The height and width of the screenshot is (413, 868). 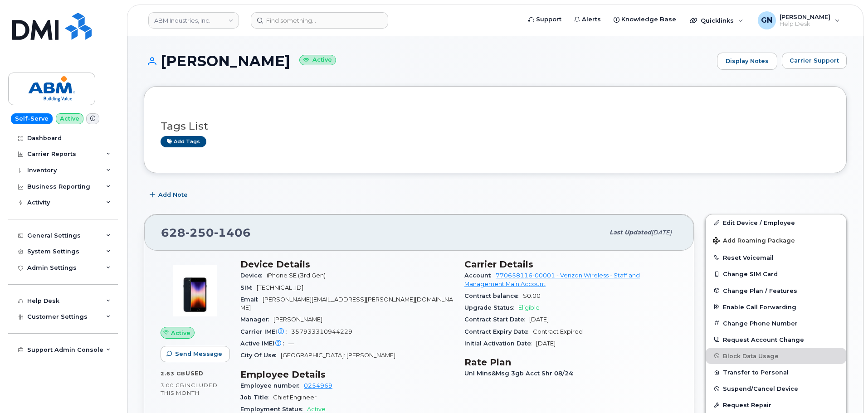 What do you see at coordinates (761, 290) in the screenshot?
I see `span: Change Plan / Features` at bounding box center [761, 290].